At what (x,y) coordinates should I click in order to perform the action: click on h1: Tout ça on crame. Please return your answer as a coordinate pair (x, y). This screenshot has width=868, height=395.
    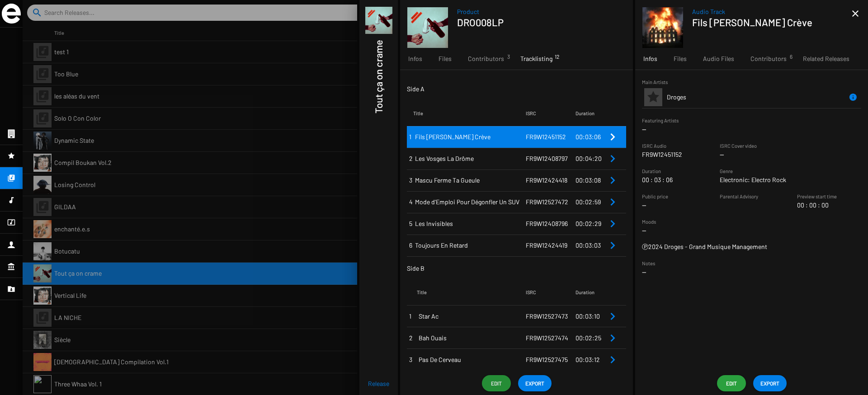
    Looking at the image, I should click on (378, 77).